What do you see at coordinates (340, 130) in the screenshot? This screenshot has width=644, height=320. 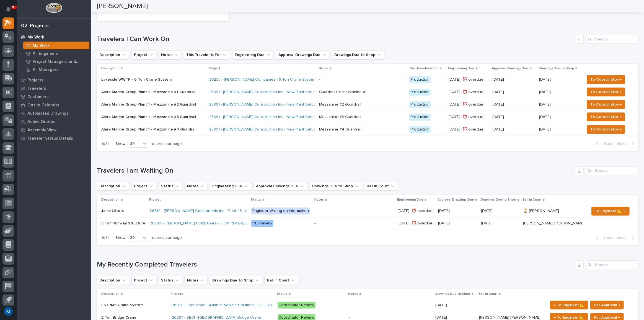 I see `div: Mezzanine #4 Guardrail` at bounding box center [340, 130].